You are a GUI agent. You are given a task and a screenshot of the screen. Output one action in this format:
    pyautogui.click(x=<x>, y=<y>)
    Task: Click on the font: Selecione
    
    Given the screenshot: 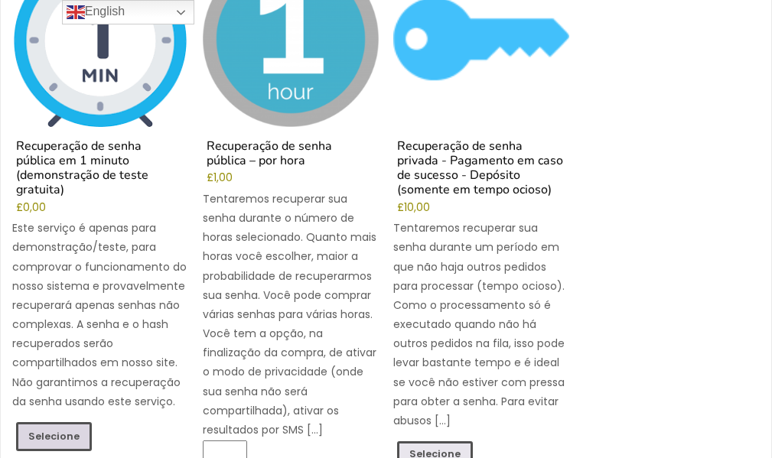 What is the action you would take?
    pyautogui.click(x=54, y=436)
    